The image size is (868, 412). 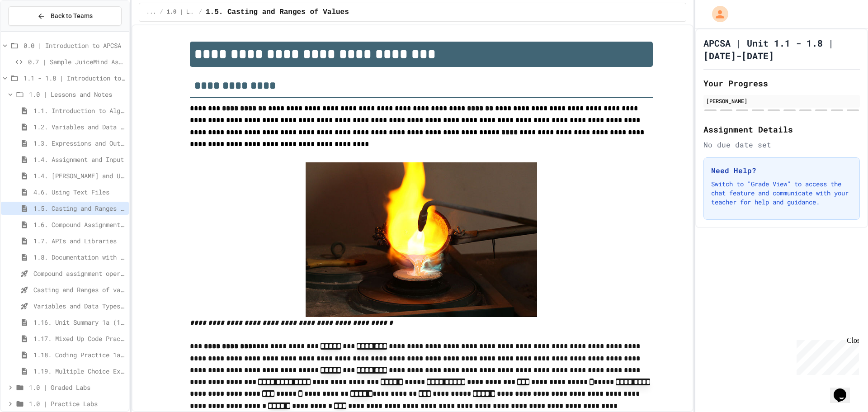 What do you see at coordinates (79, 160) in the screenshot?
I see `span: 1.4. Assignment and Input` at bounding box center [79, 160].